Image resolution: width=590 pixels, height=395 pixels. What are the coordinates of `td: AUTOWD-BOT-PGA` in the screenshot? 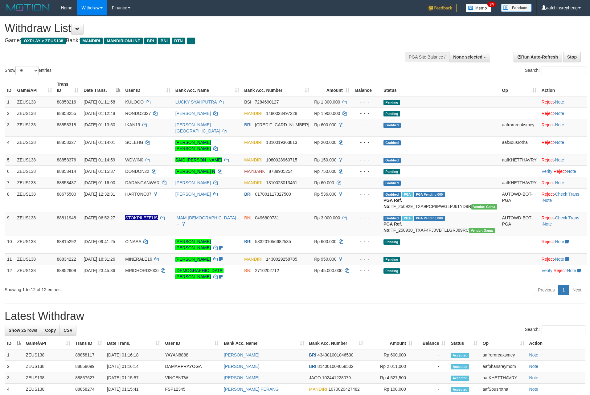 It's located at (520, 200).